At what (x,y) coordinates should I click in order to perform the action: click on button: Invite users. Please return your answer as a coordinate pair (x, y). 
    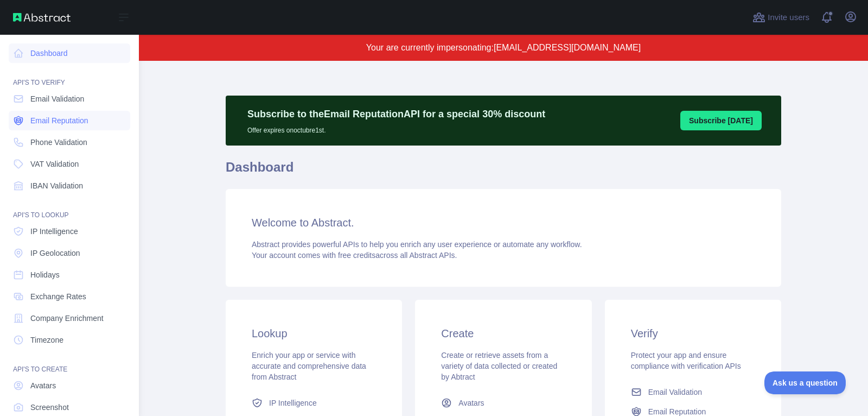
    Looking at the image, I should click on (780, 17).